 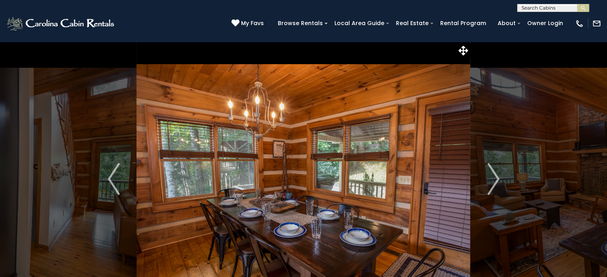 What do you see at coordinates (61, 24) in the screenshot?
I see `img: White-1-2.png` at bounding box center [61, 24].